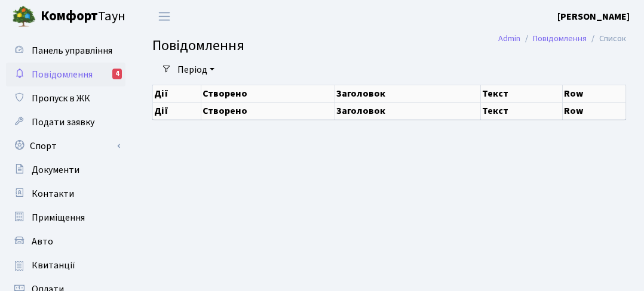 The height and width of the screenshot is (291, 644). What do you see at coordinates (42, 241) in the screenshot?
I see `span: Авто` at bounding box center [42, 241].